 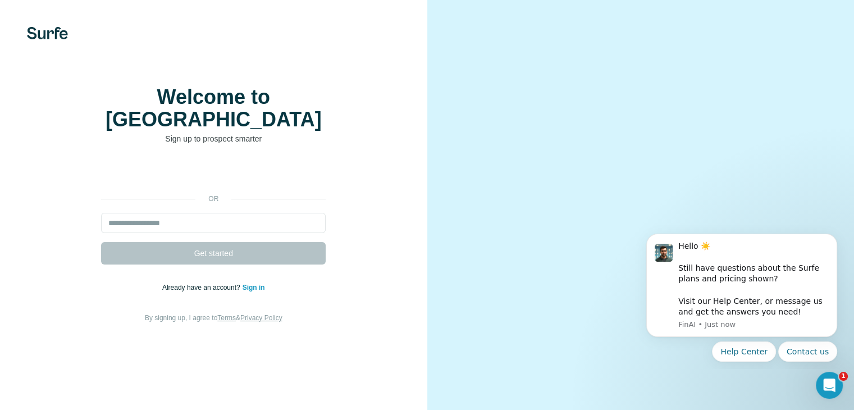 I want to click on span: By signing up, I agree to &, so click(x=213, y=318).